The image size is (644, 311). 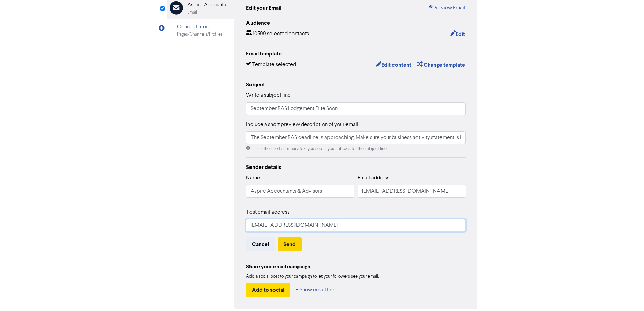 What do you see at coordinates (192, 12) in the screenshot?
I see `div: Email` at bounding box center [192, 12].